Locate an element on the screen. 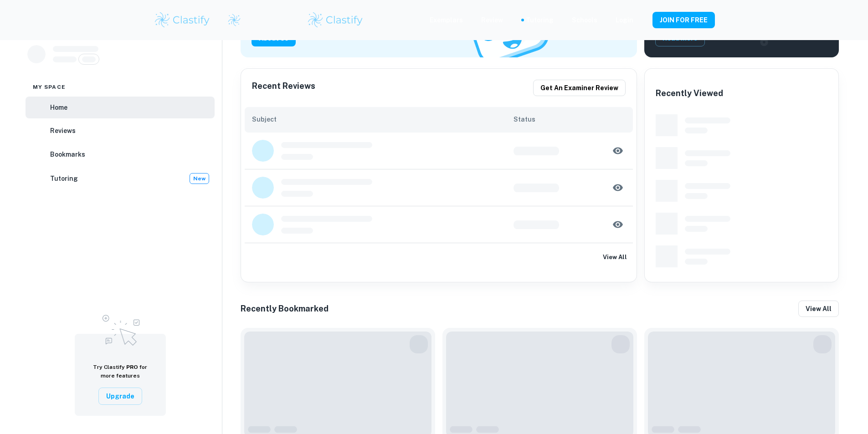 This screenshot has width=868, height=434. button: Help and Feedback is located at coordinates (643, 20).